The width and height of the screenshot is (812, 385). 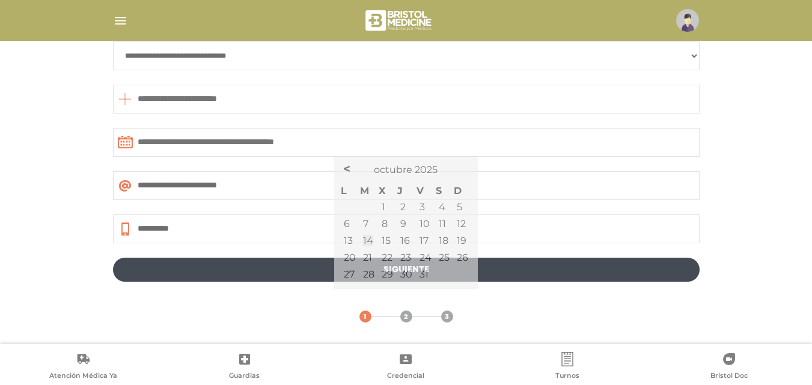 What do you see at coordinates (365, 317) in the screenshot?
I see `span: 1` at bounding box center [365, 317].